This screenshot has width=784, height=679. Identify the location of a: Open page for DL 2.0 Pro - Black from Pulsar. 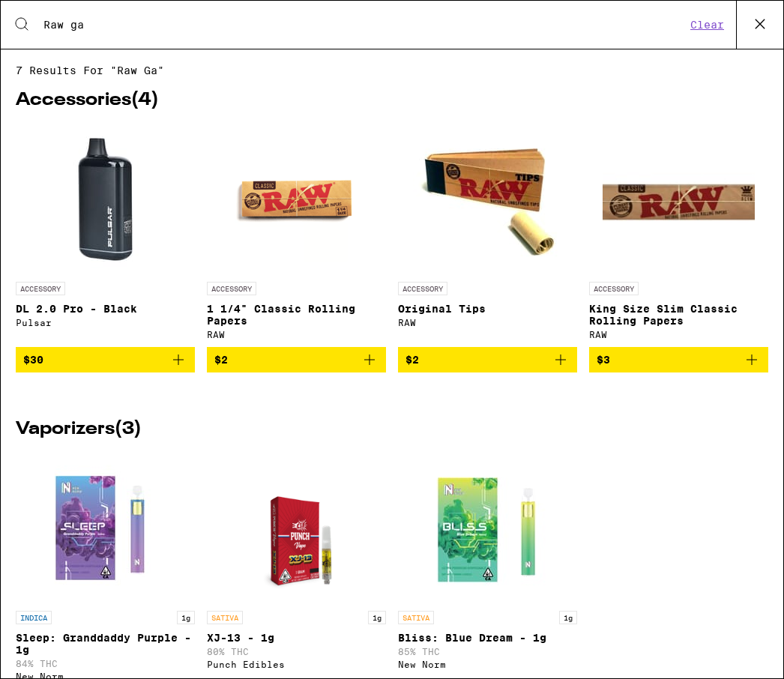
(105, 235).